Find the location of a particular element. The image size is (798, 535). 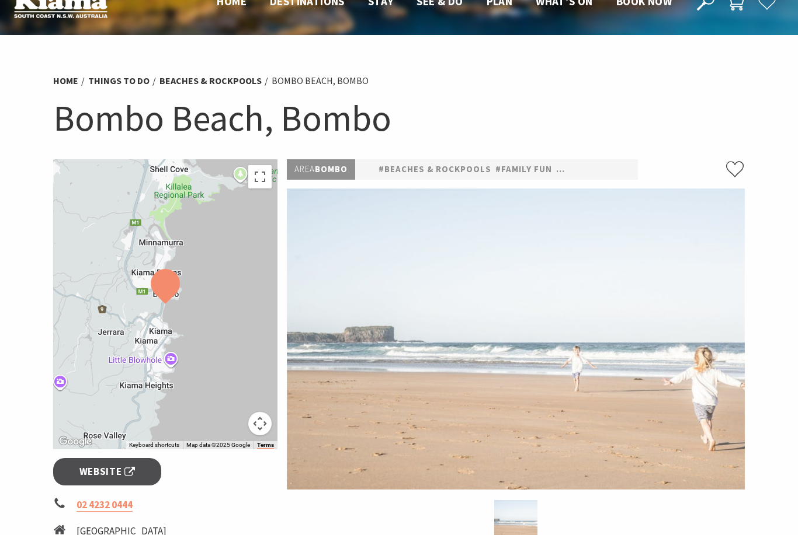

a: Click to see this area on Google Maps is located at coordinates (75, 442).